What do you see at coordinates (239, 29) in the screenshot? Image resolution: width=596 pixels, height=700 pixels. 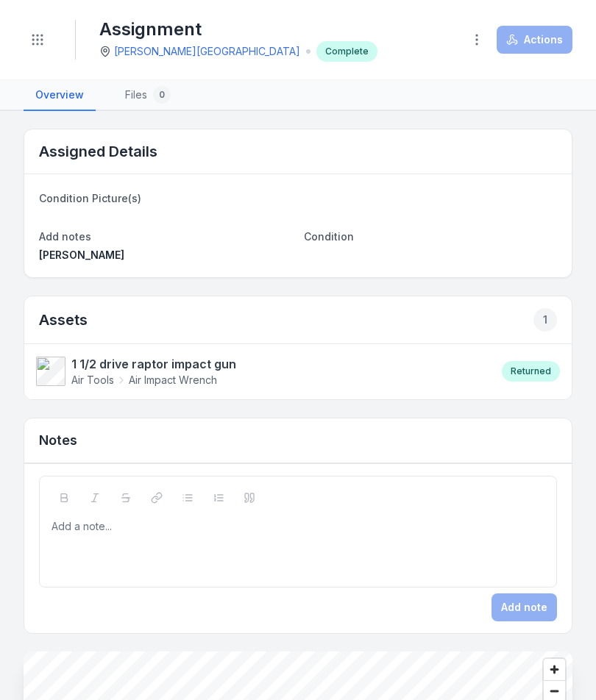 I see `h1: Assignment` at bounding box center [239, 29].